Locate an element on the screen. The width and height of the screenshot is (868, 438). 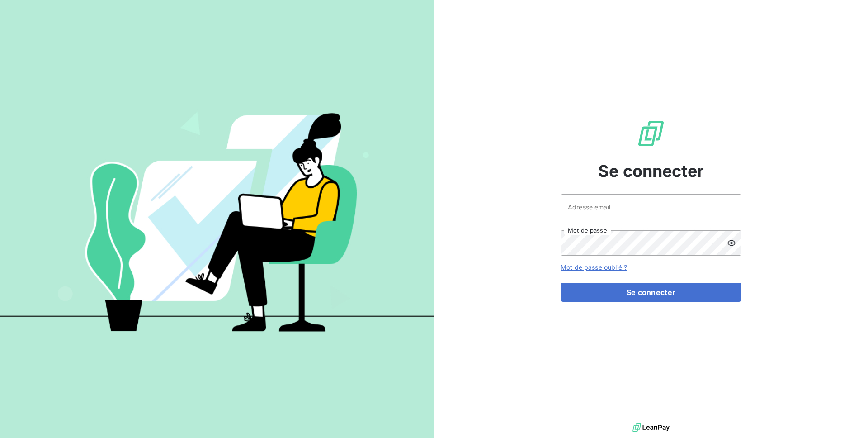
img: Logo LeanPay is located at coordinates (651, 133).